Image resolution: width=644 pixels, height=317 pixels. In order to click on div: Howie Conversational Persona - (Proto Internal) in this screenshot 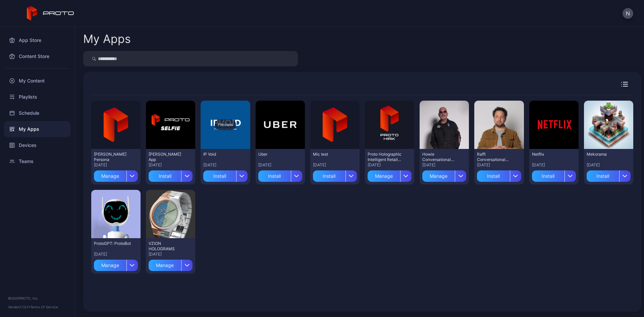, I will do `click(441, 157)`.